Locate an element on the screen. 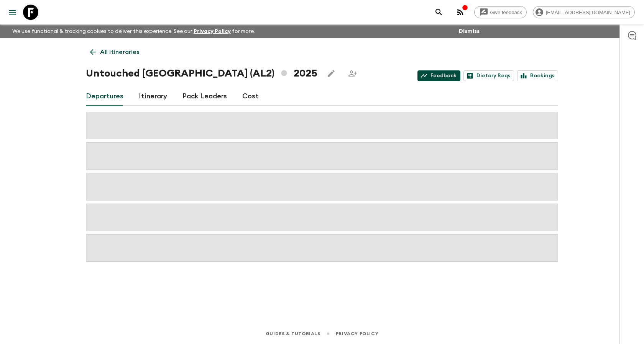 The height and width of the screenshot is (344, 644). a: Pack Leaders is located at coordinates (204, 96).